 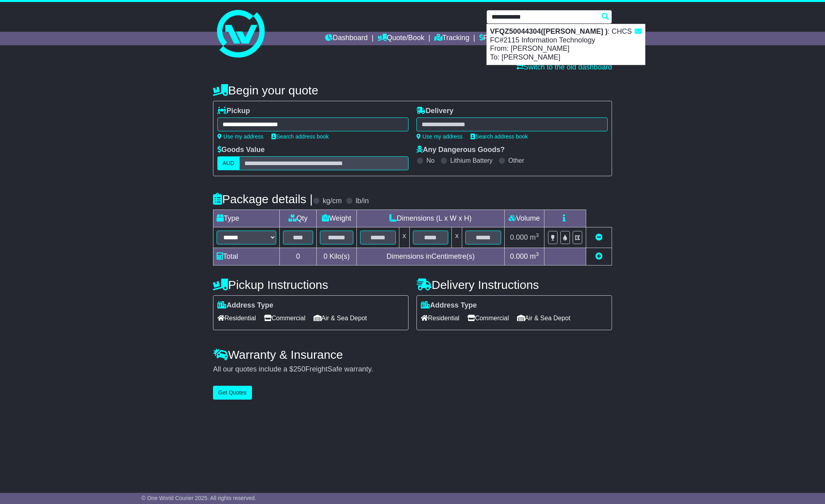 What do you see at coordinates (325, 256) in the screenshot?
I see `span: 0` at bounding box center [325, 256].